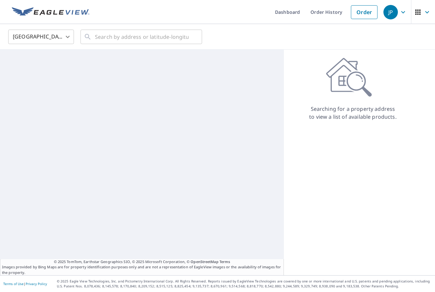 The width and height of the screenshot is (435, 292). What do you see at coordinates (36, 284) in the screenshot?
I see `a: Privacy Policy` at bounding box center [36, 284].